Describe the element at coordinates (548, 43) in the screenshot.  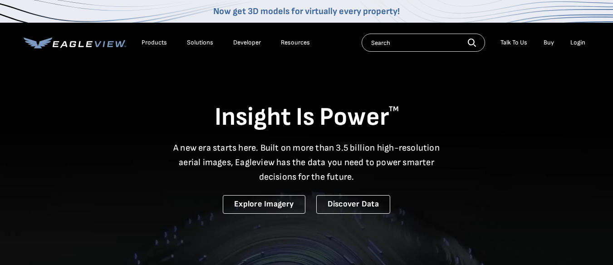
I see `a: Buy` at that location.